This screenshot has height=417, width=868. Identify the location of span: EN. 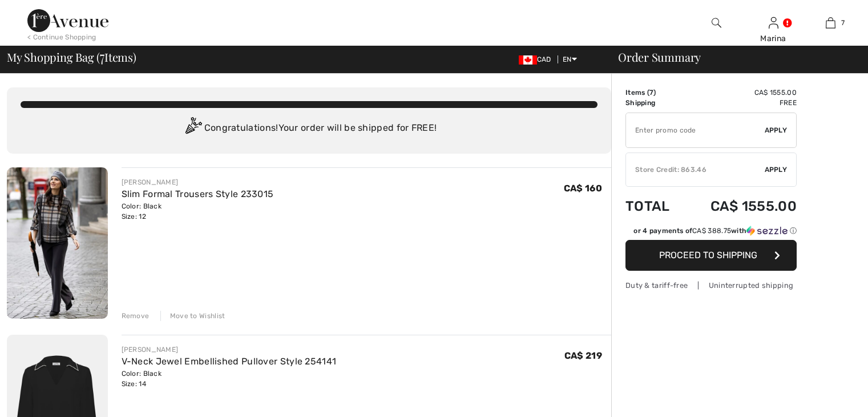
(570, 59).